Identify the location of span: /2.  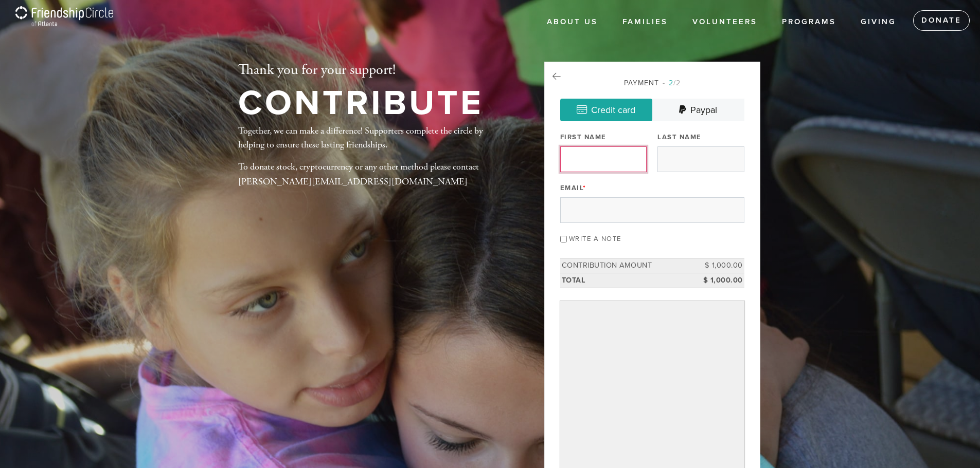
(671, 83).